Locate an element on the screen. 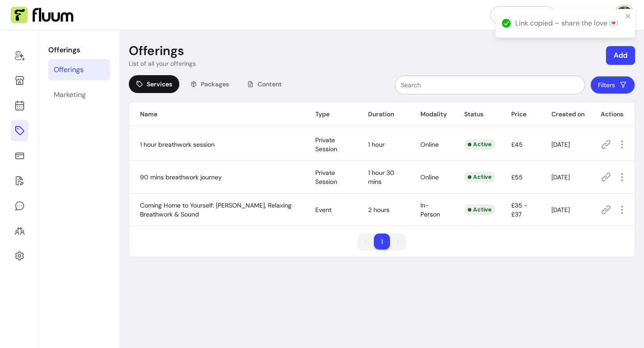  span: £35 - £37 is located at coordinates (519, 210).